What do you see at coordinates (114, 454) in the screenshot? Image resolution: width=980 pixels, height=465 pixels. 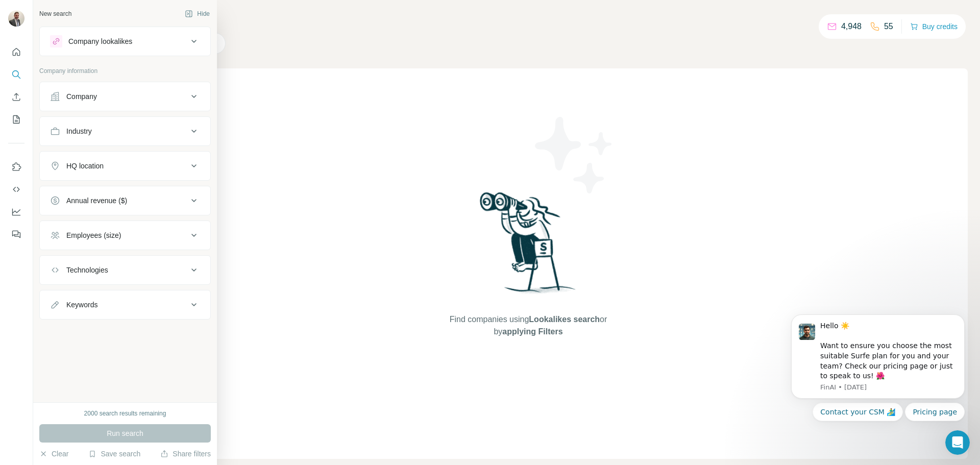 I see `button: Save search` at bounding box center [114, 454].